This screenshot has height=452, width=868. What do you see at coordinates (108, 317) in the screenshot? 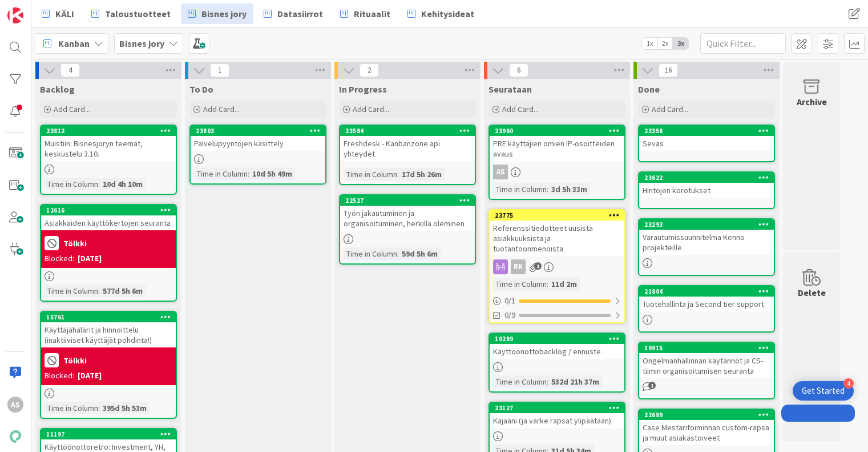
I see `div: 15761` at bounding box center [108, 317].